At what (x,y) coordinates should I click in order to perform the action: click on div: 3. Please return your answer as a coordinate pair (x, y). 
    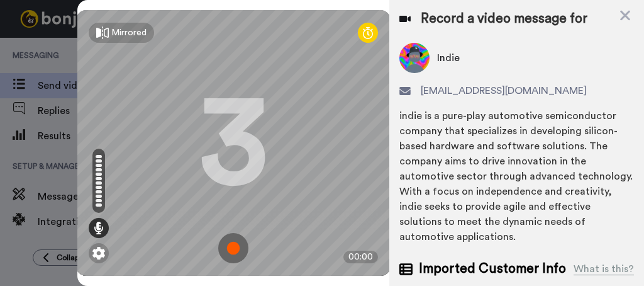
    Looking at the image, I should click on (233, 143).